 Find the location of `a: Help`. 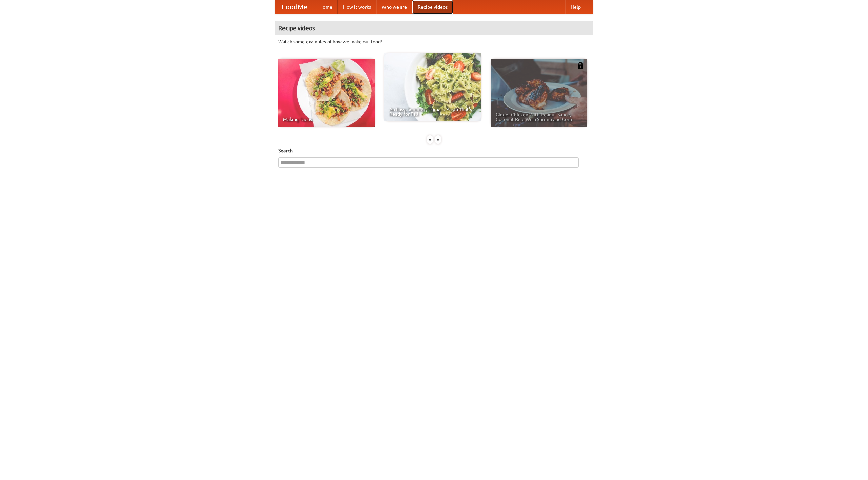

a: Help is located at coordinates (575, 7).